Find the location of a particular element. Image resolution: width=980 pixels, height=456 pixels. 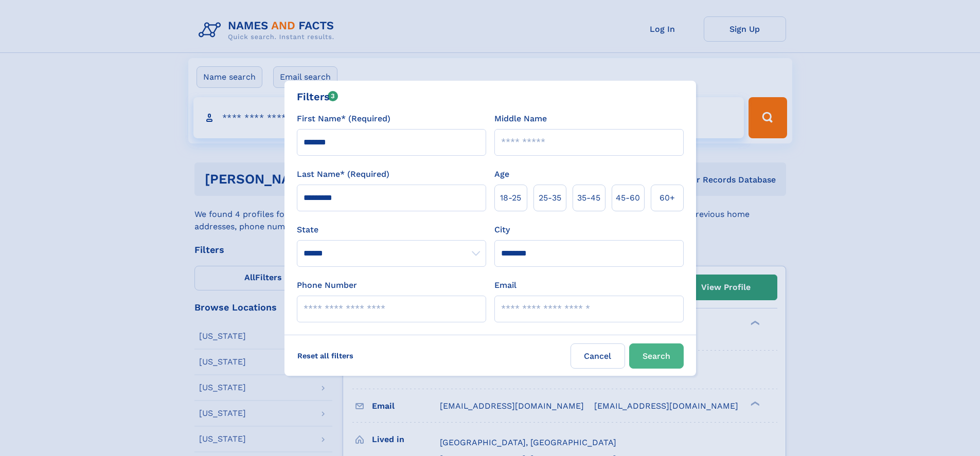

label: Reset all filters is located at coordinates (325, 356).